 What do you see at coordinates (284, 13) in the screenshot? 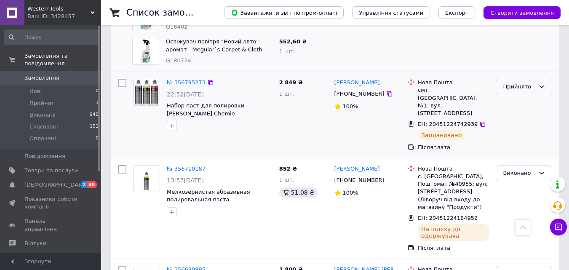
I see `button: Завантажити звіт по пром-оплаті` at bounding box center [284, 13].